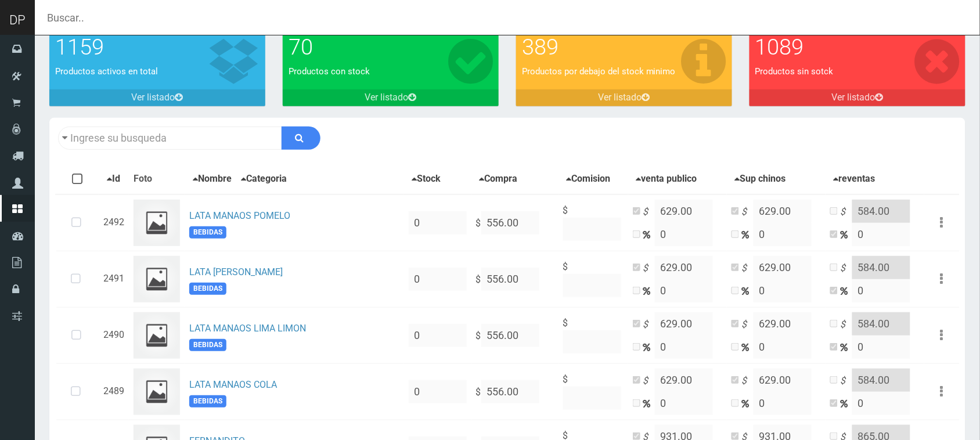 The width and height of the screenshot is (980, 440). Describe the element at coordinates (114, 392) in the screenshot. I see `td: 2489` at that location.